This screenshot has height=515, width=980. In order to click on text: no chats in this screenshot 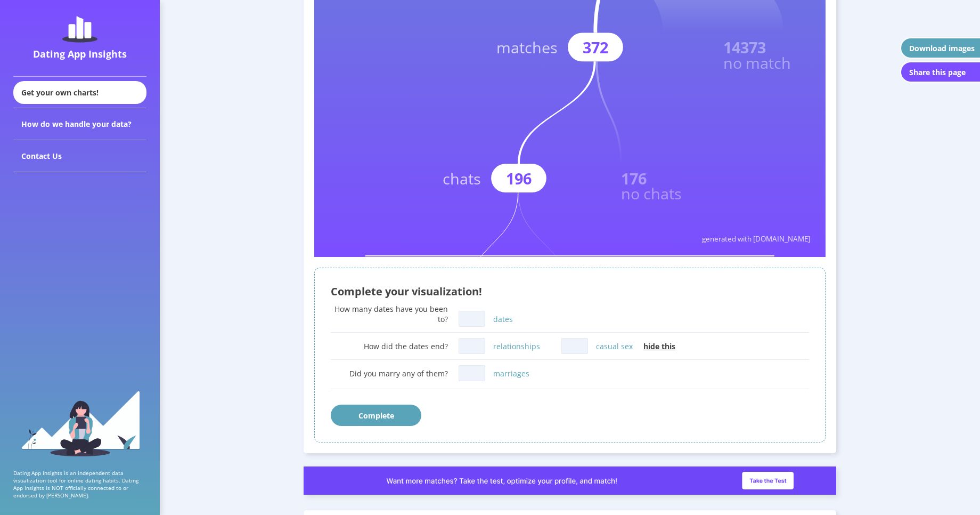, I will do `click(651, 193)`.